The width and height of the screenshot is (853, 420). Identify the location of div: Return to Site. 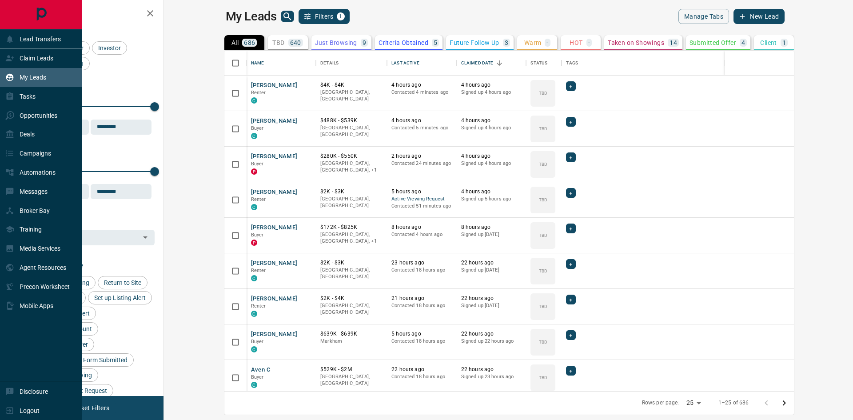
(123, 282).